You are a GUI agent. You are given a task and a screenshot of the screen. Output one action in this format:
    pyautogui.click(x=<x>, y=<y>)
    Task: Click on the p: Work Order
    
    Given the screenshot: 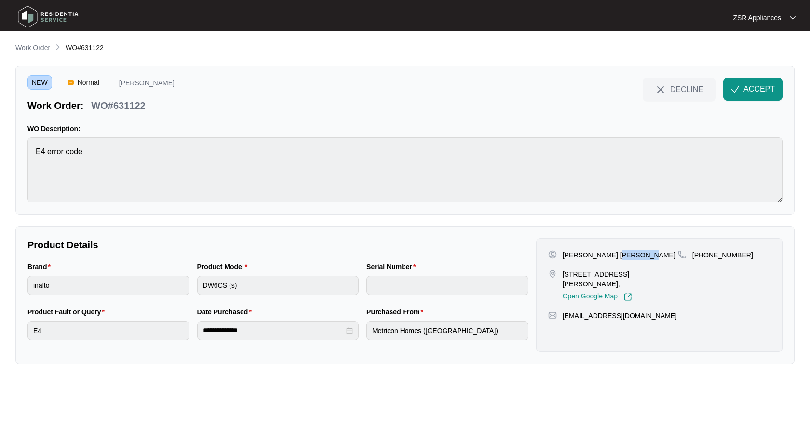 What is the action you would take?
    pyautogui.click(x=33, y=48)
    